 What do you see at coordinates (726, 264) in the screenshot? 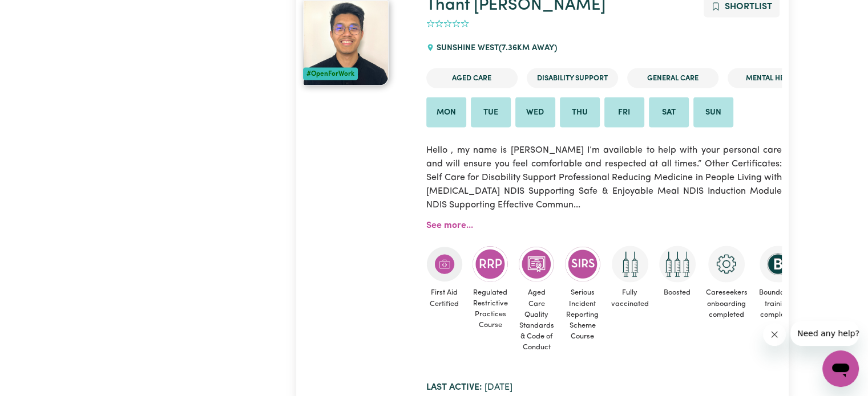
I see `img: CS Academy: Careseekers Onboarding course completed` at bounding box center [726, 264].